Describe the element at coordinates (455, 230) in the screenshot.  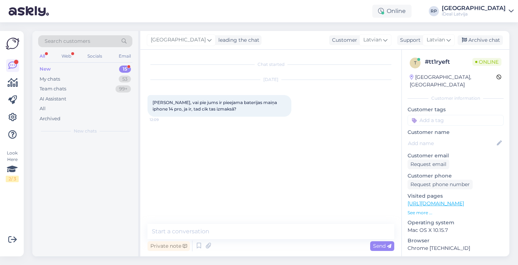
I see `p: Mac OS X 10.15.7` at that location.